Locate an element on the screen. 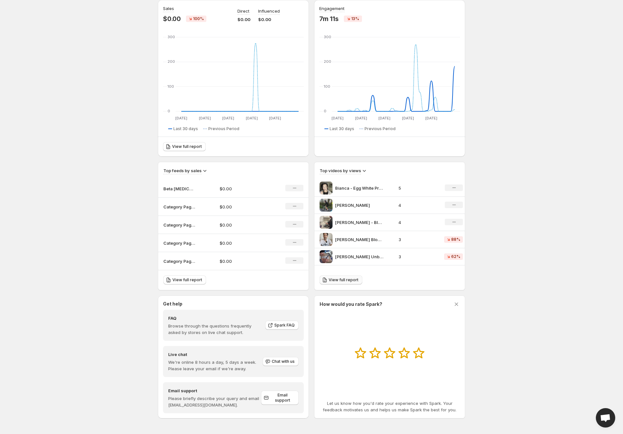 This screenshot has height=434, width=623. h3: Engagement is located at coordinates (332, 8).